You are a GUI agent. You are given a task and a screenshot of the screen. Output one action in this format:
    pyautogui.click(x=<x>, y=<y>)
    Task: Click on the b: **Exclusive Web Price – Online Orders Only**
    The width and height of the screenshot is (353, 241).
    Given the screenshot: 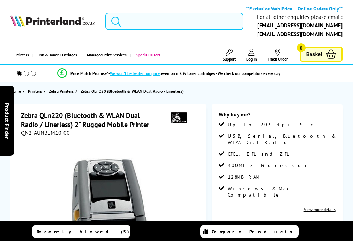 What is the action you would take?
    pyautogui.click(x=294, y=8)
    